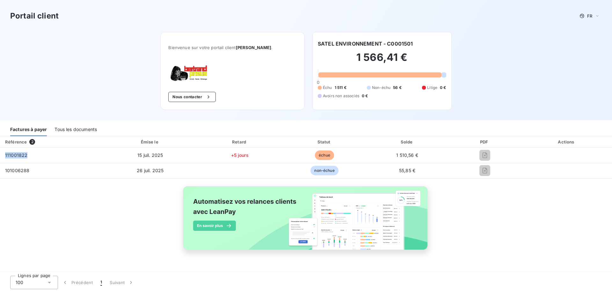 The width and height of the screenshot is (612, 293). Describe the element at coordinates (365, 44) in the screenshot. I see `h6: SATEL ENVIRONNEMENT - C0001501` at that location.